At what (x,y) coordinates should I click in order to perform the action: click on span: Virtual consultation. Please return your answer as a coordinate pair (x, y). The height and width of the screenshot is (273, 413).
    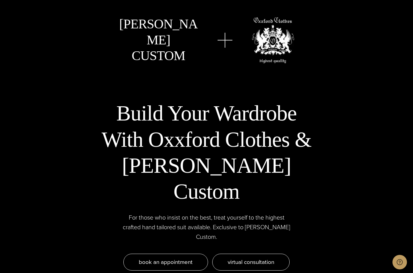
    Looking at the image, I should click on (251, 262).